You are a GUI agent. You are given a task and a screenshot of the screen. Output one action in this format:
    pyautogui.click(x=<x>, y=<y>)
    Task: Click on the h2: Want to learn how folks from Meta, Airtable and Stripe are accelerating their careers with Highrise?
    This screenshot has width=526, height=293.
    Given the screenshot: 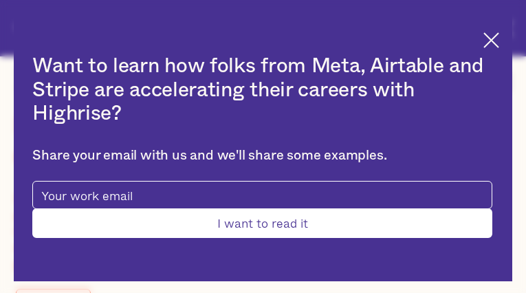 What is the action you would take?
    pyautogui.click(x=262, y=90)
    